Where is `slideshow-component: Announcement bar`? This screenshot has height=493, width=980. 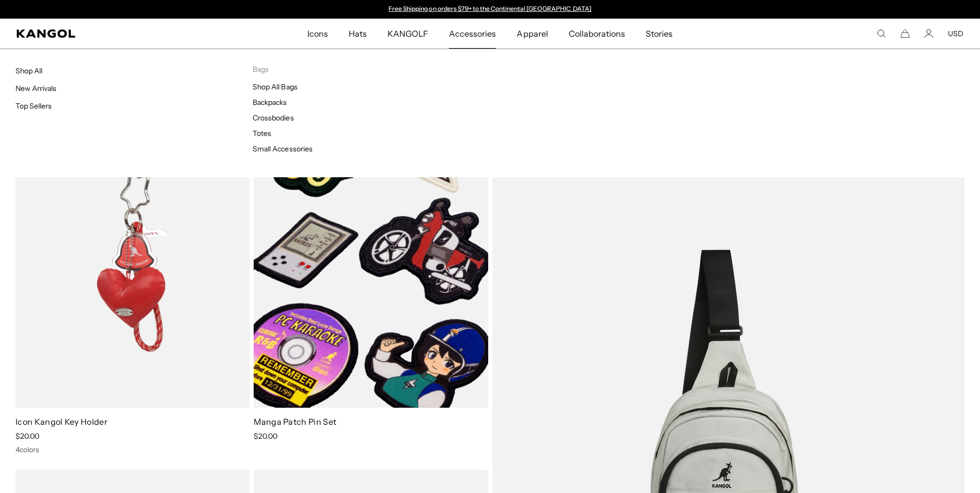
slideshow-component: Announcement bar is located at coordinates (490, 9).